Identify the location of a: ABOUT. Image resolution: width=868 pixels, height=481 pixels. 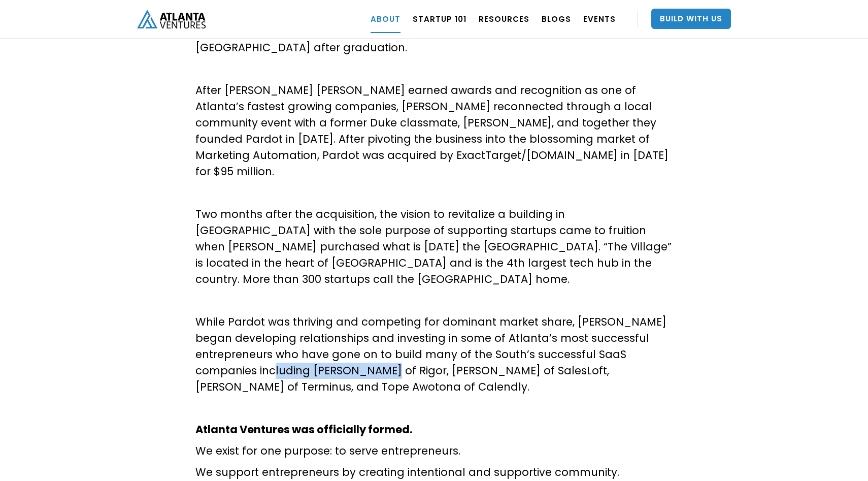
(385, 19).